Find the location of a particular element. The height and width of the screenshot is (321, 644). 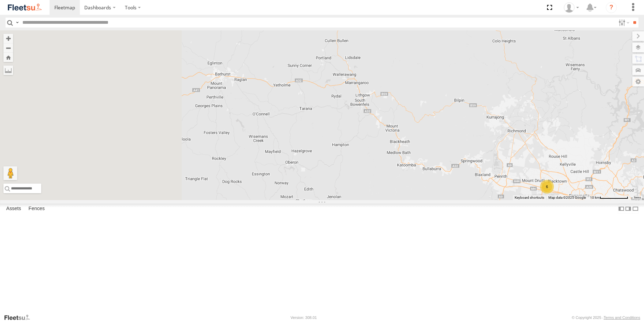

label: Search Filter Options is located at coordinates (623, 22).